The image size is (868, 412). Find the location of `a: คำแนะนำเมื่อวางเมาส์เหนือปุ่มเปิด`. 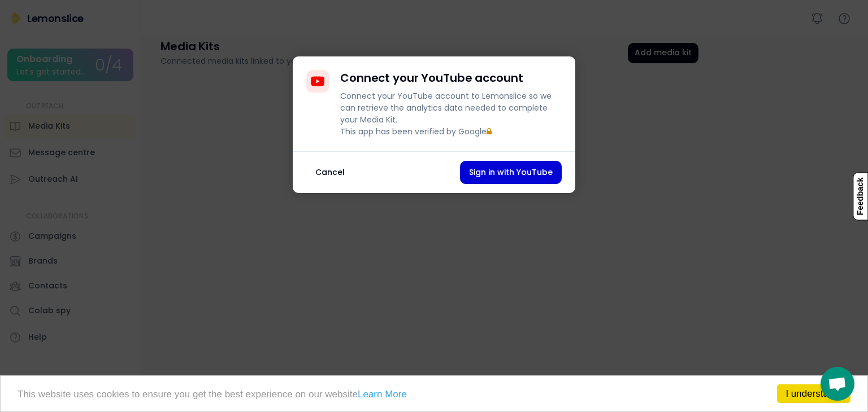

a: คำแนะนำเมื่อวางเมาส์เหนือปุ่มเปิด is located at coordinates (837, 384).